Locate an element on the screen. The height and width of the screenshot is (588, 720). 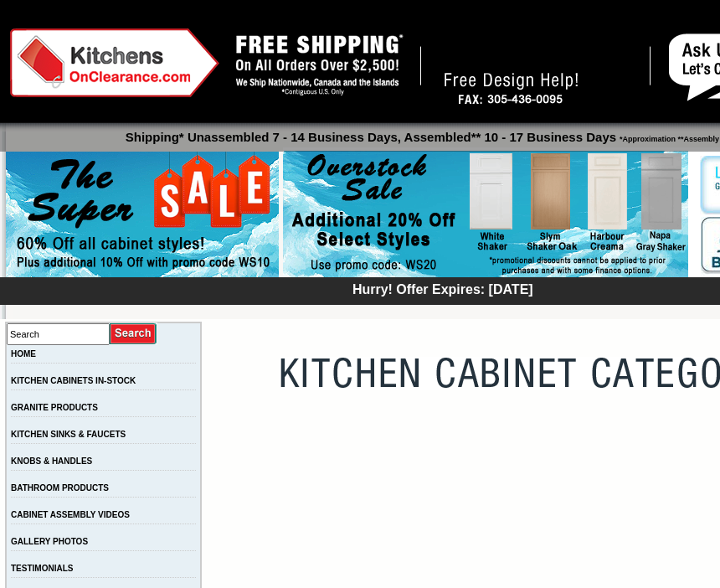
a: KNOBS & HANDLES is located at coordinates (51, 461).